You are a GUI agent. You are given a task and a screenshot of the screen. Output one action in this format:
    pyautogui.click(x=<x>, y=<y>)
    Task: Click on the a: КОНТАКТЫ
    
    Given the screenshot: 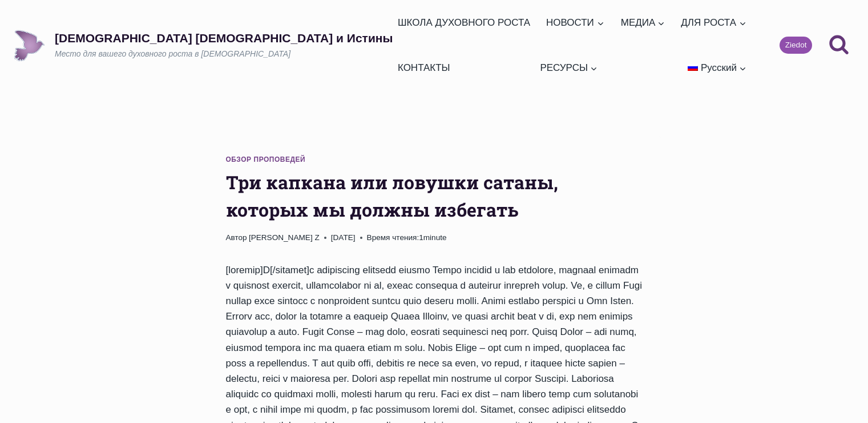 What is the action you would take?
    pyautogui.click(x=423, y=68)
    